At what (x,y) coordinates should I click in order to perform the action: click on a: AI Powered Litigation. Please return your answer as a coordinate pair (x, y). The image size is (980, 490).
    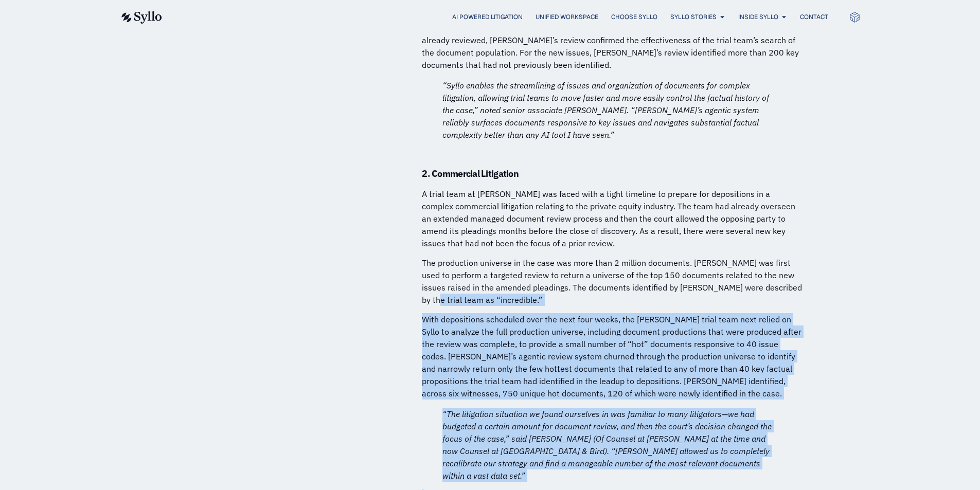
    Looking at the image, I should click on (487, 17).